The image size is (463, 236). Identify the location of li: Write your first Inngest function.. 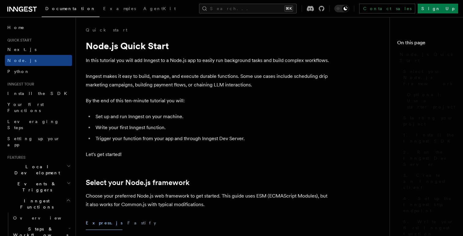
(212, 128).